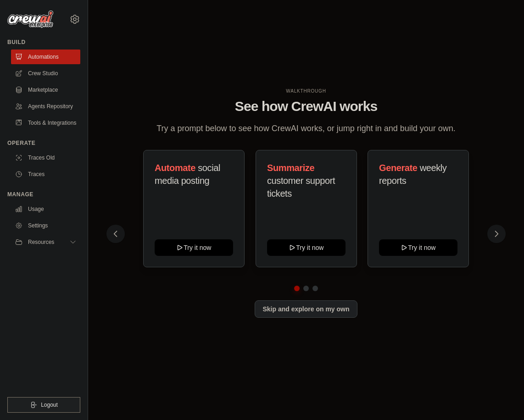 This screenshot has height=420, width=524. Describe the element at coordinates (46, 107) in the screenshot. I see `a: Agents Repository` at that location.